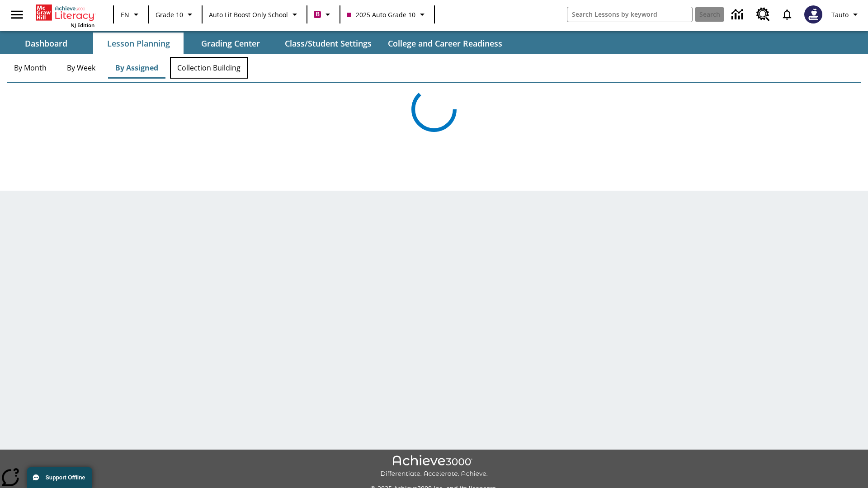 Image resolution: width=868 pixels, height=488 pixels. I want to click on a: Notifications, so click(787, 15).